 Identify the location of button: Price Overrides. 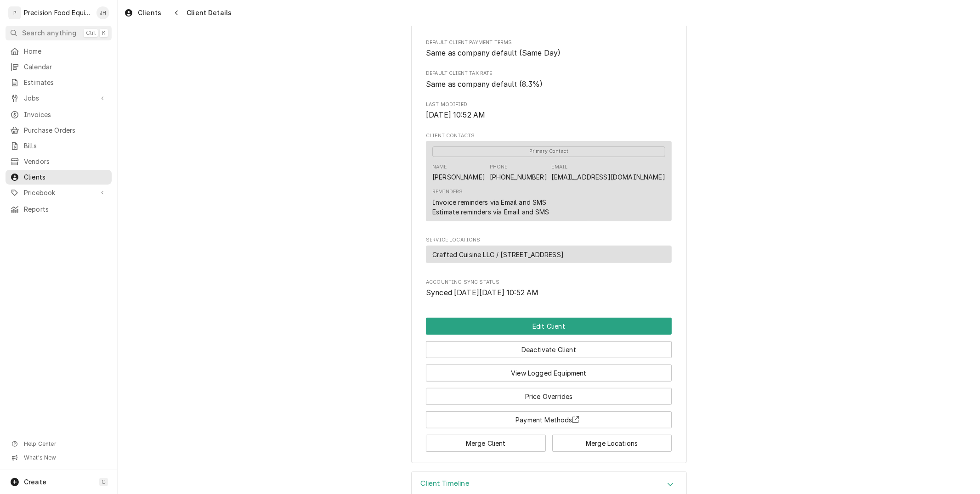
(548, 396).